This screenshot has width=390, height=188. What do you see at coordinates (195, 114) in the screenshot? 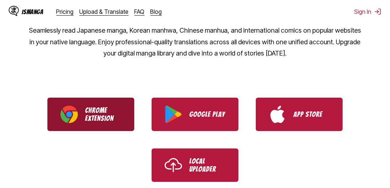
I see `a: Download IsManga from Google Play` at bounding box center [195, 114].